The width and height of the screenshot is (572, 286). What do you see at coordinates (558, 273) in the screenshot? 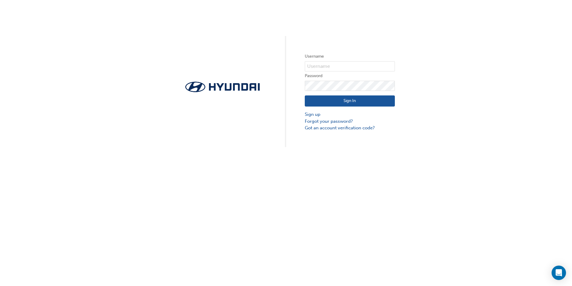
I see `div: Open Intercom Messenger` at bounding box center [558, 273].